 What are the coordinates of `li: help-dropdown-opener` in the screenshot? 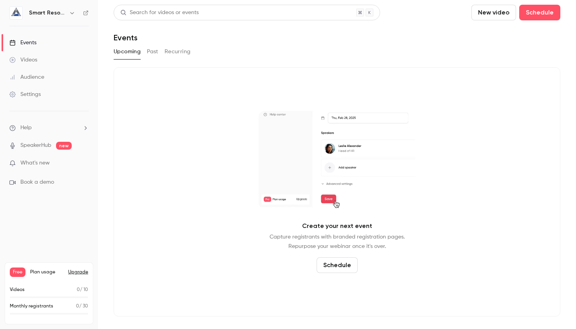 It's located at (49, 128).